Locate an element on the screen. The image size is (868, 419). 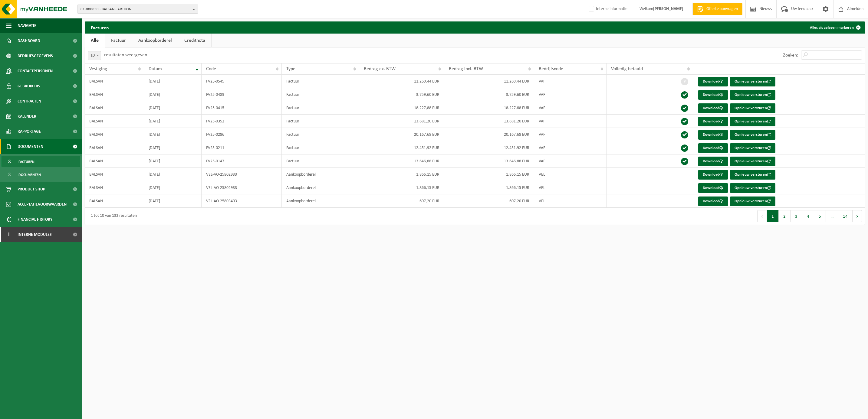
td: 20.167,68 EUR is located at coordinates (489, 134).